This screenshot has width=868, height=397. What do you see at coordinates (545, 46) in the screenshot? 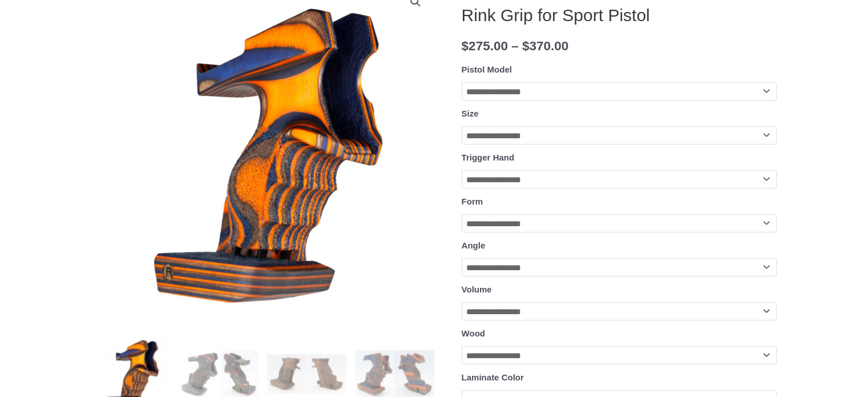
I see `bdi: 370.00` at bounding box center [545, 46].